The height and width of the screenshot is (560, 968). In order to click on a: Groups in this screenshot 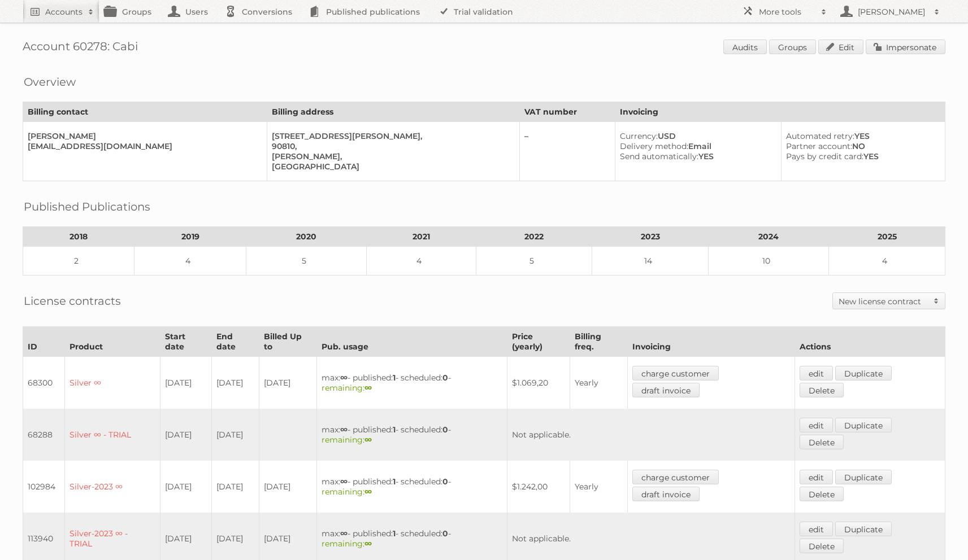, I will do `click(793, 47)`.